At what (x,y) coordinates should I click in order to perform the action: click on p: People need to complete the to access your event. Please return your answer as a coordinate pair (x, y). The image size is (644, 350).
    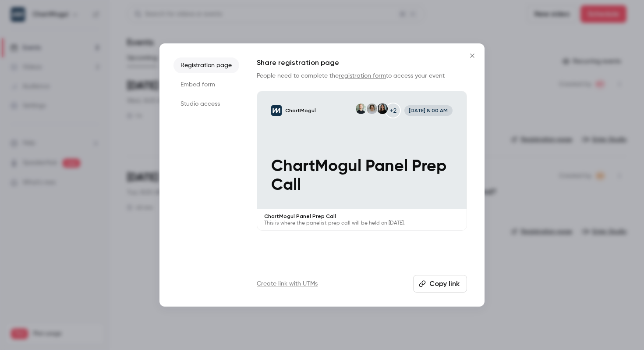
    Looking at the image, I should click on (362, 76).